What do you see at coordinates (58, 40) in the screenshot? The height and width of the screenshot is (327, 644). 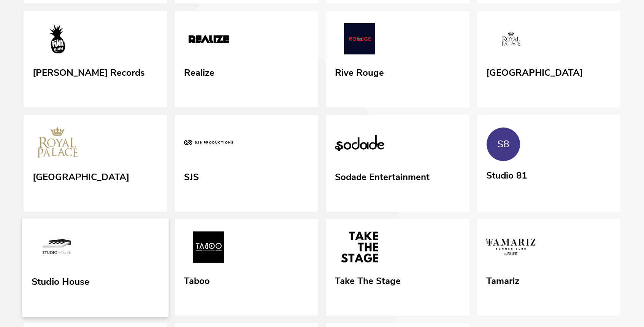 I see `img: Piña Records` at bounding box center [58, 40].